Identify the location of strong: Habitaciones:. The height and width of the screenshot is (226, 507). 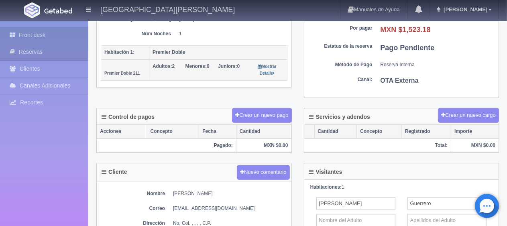
(326, 187).